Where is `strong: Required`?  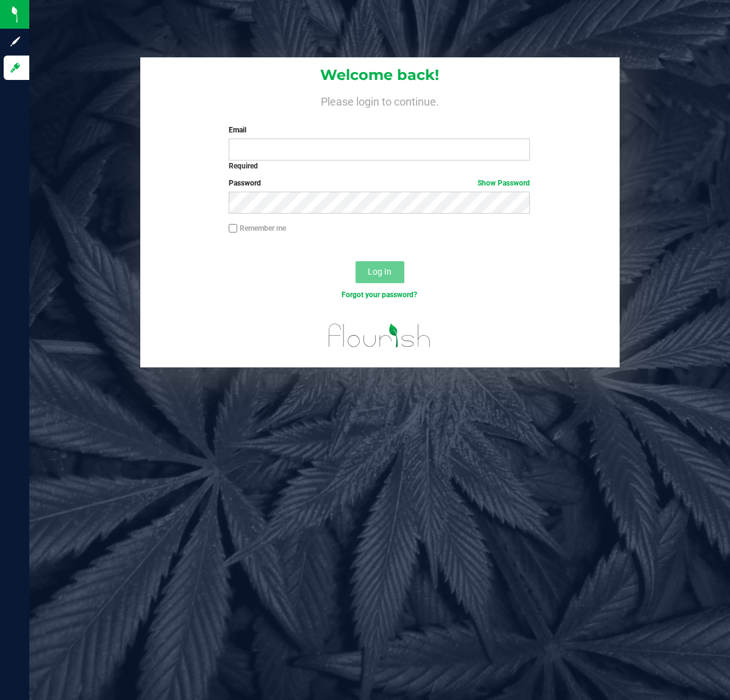
strong: Required is located at coordinates (244, 166).